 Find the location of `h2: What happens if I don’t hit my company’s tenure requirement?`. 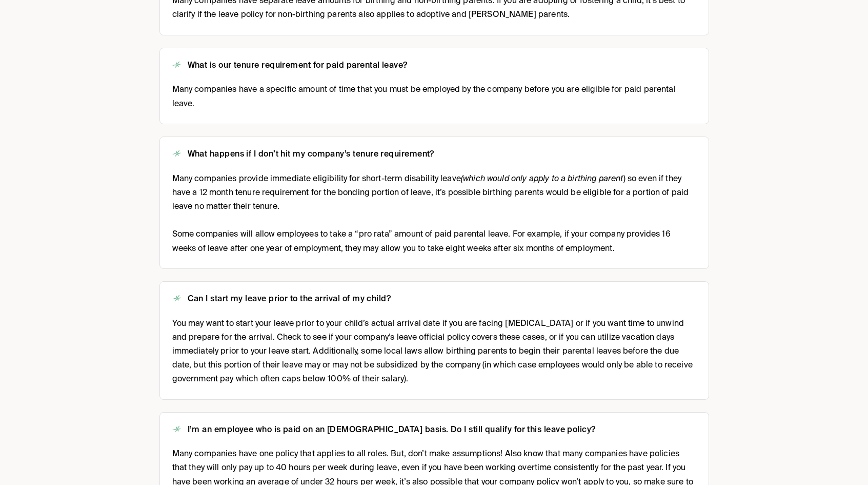

h2: What happens if I don’t hit my company’s tenure requirement? is located at coordinates (311, 154).